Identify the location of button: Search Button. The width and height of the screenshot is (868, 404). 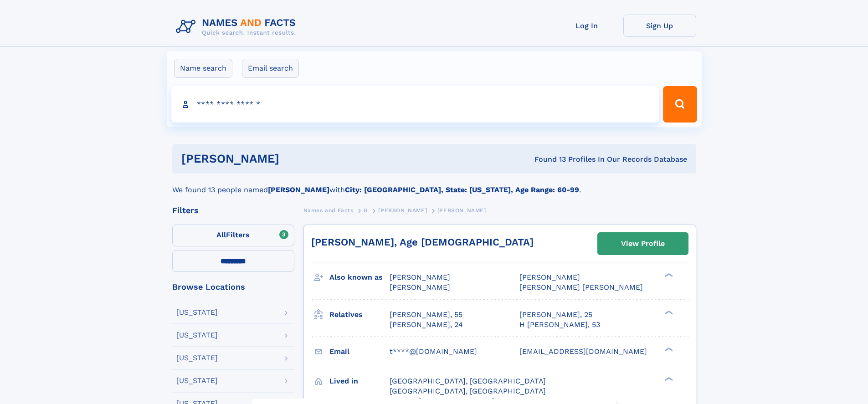
(680, 104).